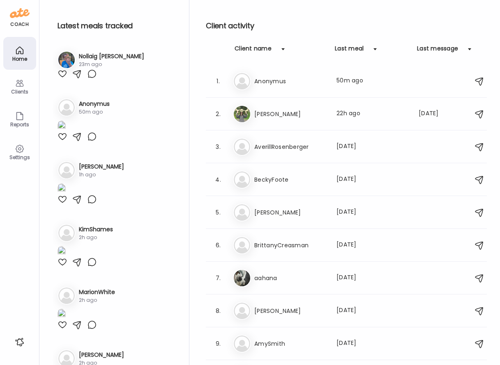 The width and height of the screenshot is (500, 365). Describe the element at coordinates (218, 180) in the screenshot. I see `div: 4.` at that location.